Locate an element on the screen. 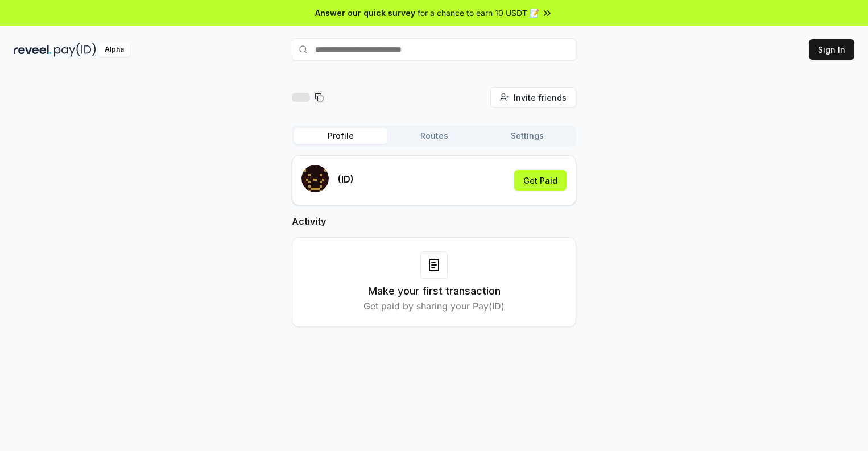 This screenshot has height=451, width=868. button: Get Paid is located at coordinates (540, 180).